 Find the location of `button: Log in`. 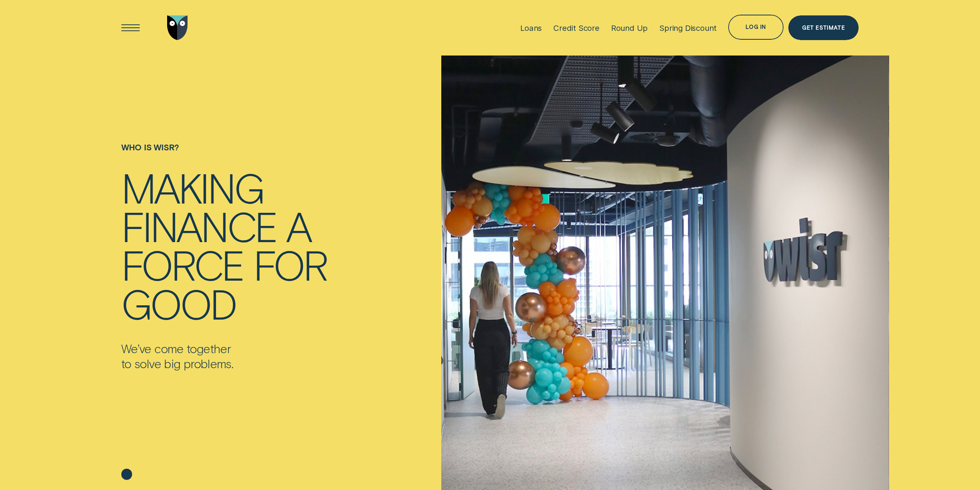

button: Log in is located at coordinates (756, 27).